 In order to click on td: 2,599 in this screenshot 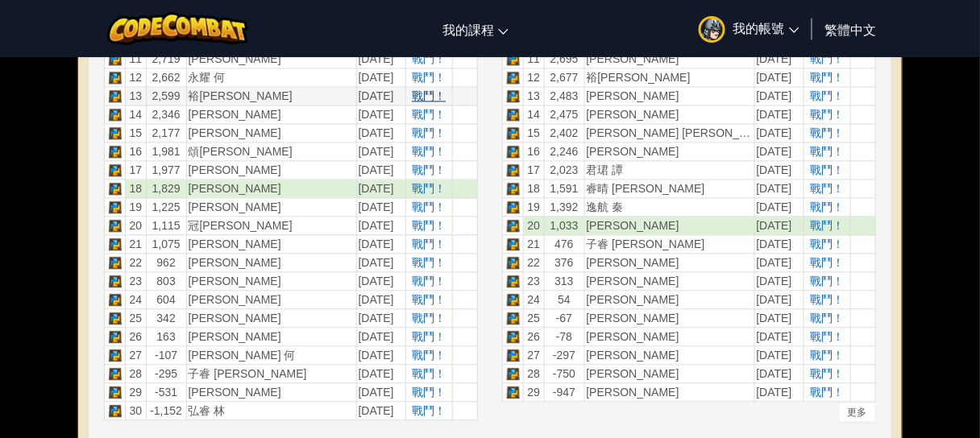, I will do `click(166, 96)`.